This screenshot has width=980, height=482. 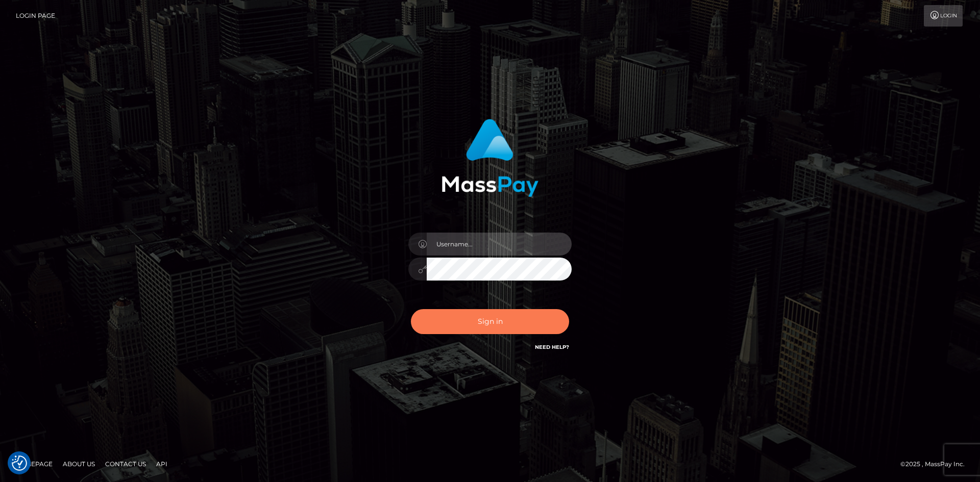 I want to click on a: Contact Us, so click(x=126, y=464).